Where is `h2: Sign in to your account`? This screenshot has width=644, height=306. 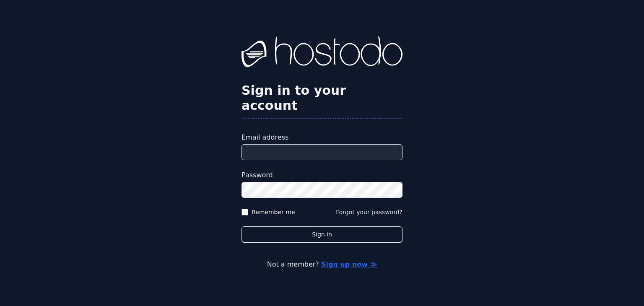
h2: Sign in to your account is located at coordinates (322, 98).